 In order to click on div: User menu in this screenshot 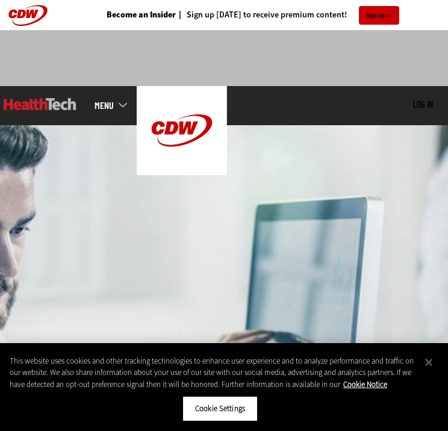, I will do `click(422, 105)`.